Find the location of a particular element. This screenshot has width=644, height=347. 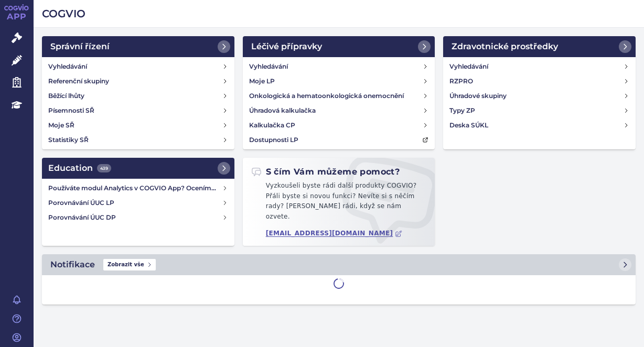

h2: S čím Vám můžeme pomoct? is located at coordinates (326, 172).